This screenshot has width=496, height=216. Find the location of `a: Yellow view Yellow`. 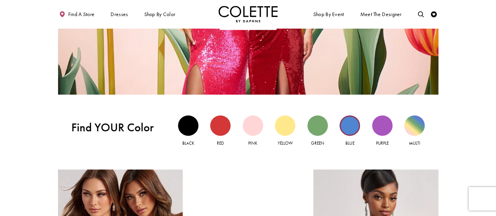

a: Yellow view Yellow is located at coordinates (285, 131).